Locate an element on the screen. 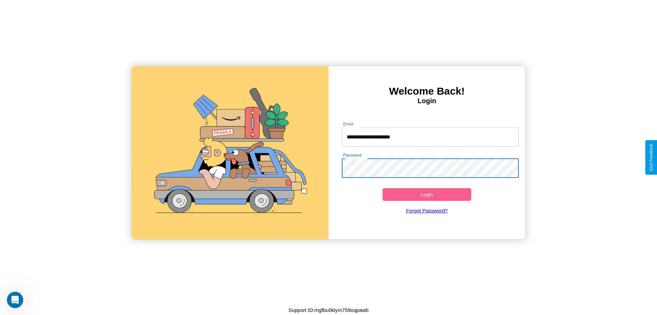  label: Email is located at coordinates (349, 124).